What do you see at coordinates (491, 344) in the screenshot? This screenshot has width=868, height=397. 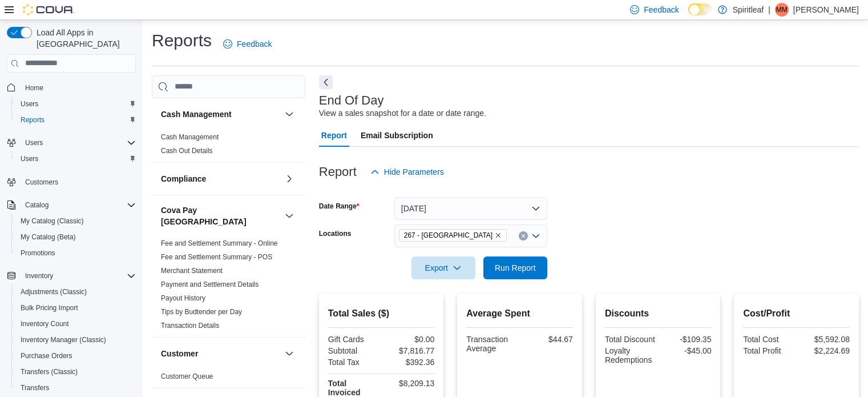 I see `div: Transaction Average` at bounding box center [491, 344].